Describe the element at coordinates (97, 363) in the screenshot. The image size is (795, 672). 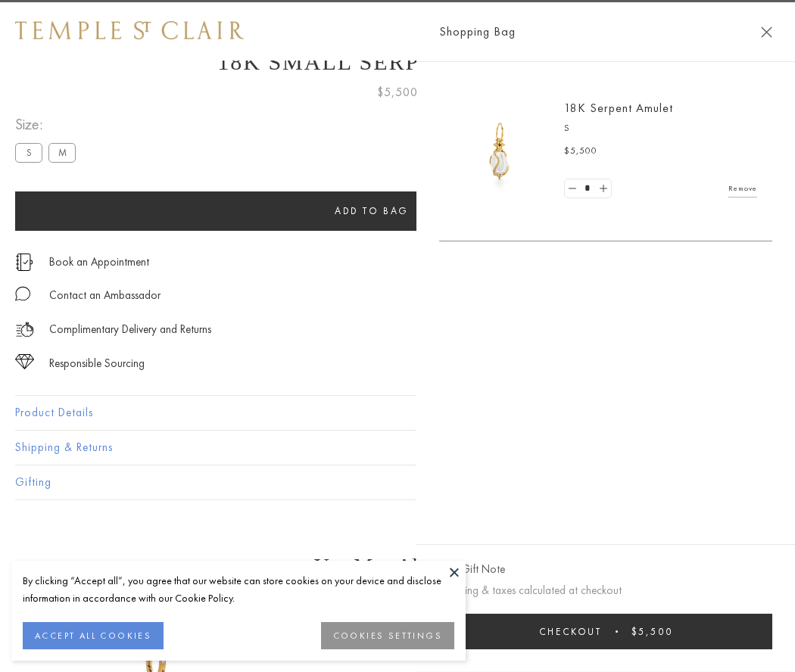
I see `div: Responsible Sourcing` at that location.